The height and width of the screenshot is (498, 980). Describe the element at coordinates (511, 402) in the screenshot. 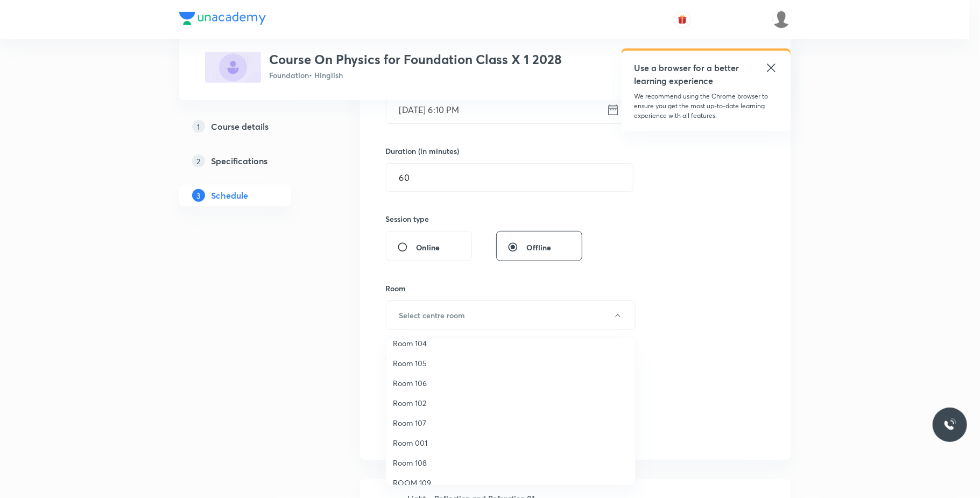

I see `span: Room 102` at that location.